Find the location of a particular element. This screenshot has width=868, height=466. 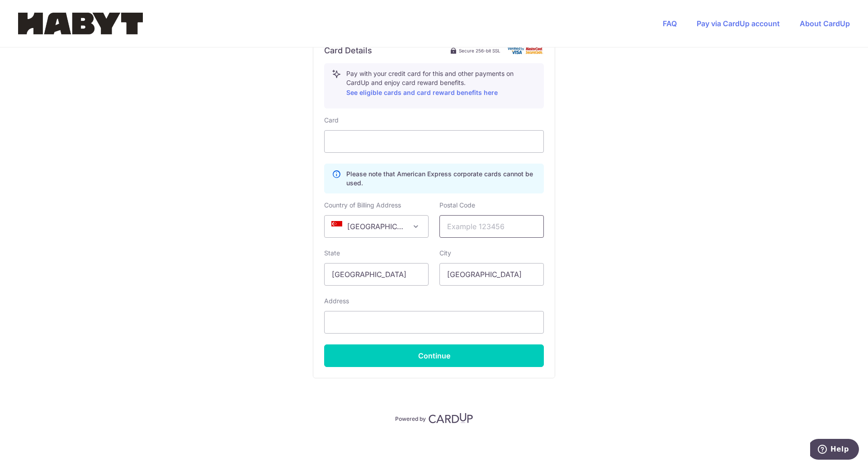

span: Singapore is located at coordinates (376, 226).